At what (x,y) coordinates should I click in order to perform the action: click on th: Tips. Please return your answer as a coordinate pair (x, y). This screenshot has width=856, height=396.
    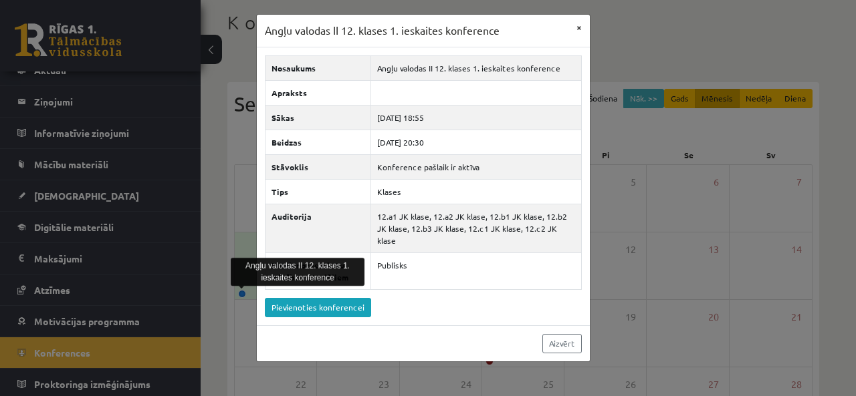
    Looking at the image, I should click on (318, 191).